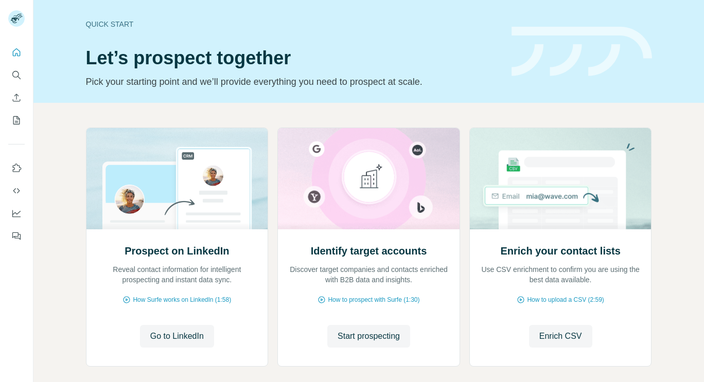 Image resolution: width=704 pixels, height=382 pixels. What do you see at coordinates (292, 24) in the screenshot?
I see `div: Quick start` at bounding box center [292, 24].